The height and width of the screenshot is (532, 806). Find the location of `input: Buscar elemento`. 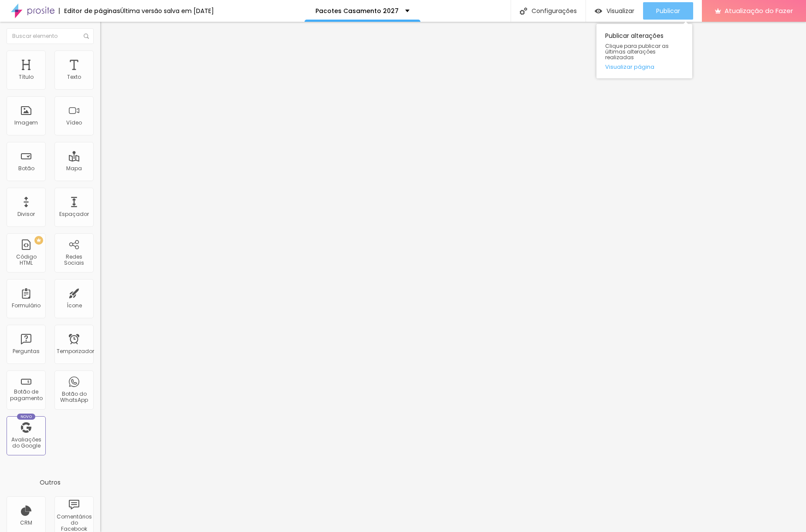

input: Buscar elemento is located at coordinates (50, 36).